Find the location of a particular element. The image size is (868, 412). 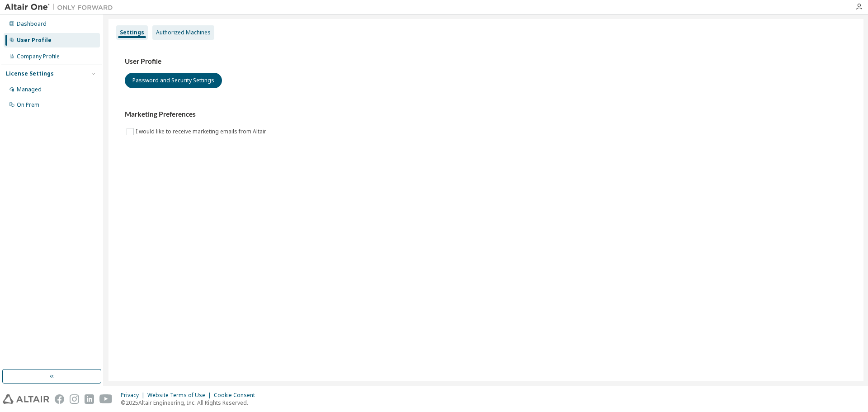

div: On Prem is located at coordinates (28, 105).